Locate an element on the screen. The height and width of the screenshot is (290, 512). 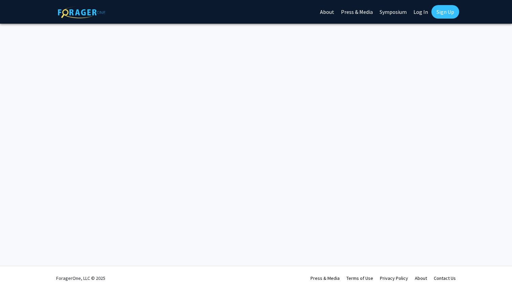
a: About is located at coordinates (421, 279).